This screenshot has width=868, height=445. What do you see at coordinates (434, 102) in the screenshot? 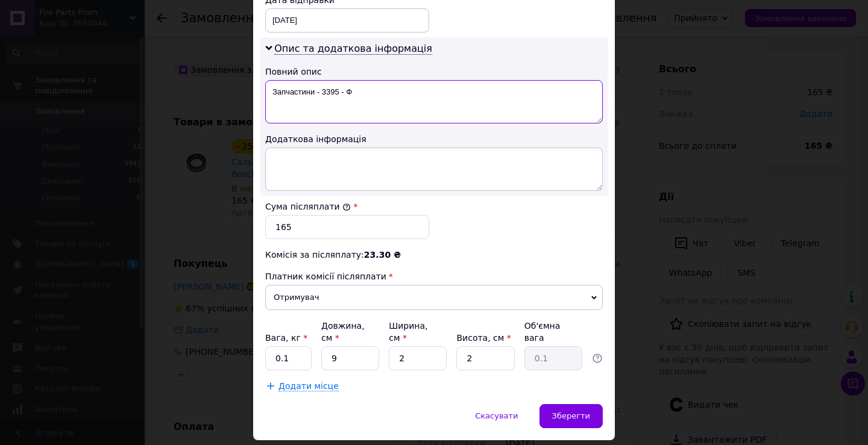
I see `textarea: Запчастини - 3395 - Ф` at bounding box center [434, 102].